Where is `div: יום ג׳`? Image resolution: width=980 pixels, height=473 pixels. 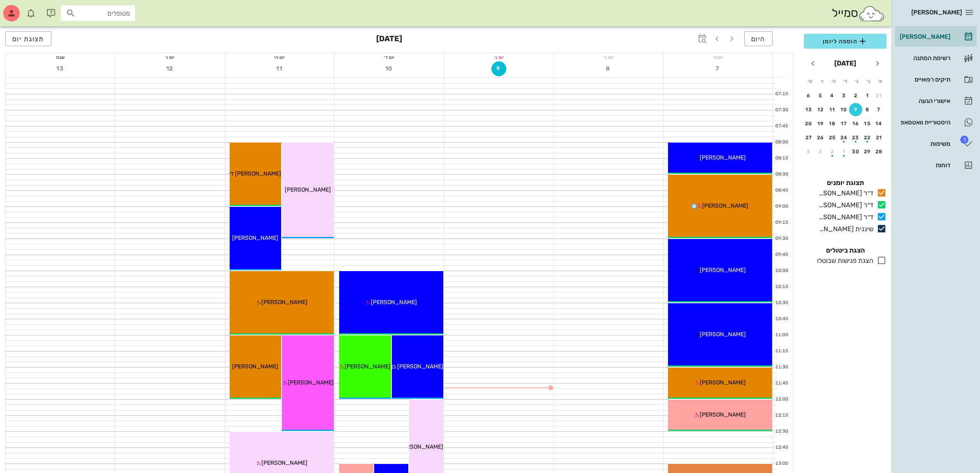
div: יום ג׳ is located at coordinates (498, 57).